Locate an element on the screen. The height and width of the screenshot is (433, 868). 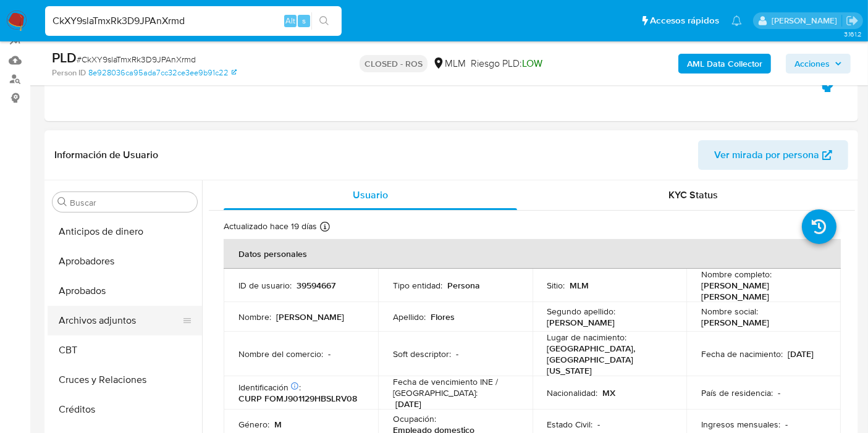
span: KYC Status is located at coordinates (694, 195).